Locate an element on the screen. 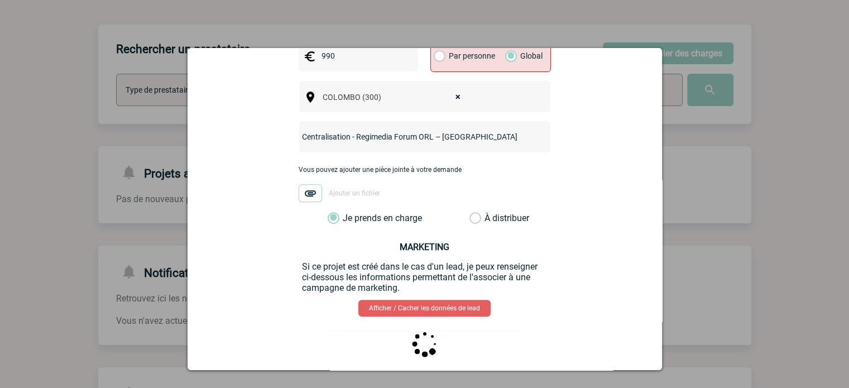  label: Je prends en charge is located at coordinates (337, 218).